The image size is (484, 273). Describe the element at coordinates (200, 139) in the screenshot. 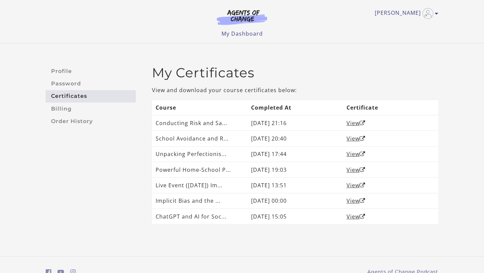

I see `td: School Avoidance and R...` at that location.